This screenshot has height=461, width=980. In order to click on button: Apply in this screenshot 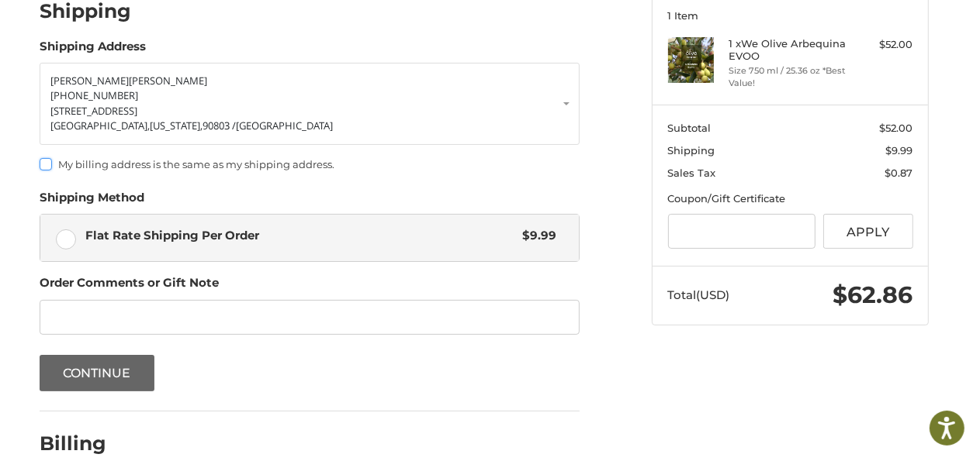, I will do `click(868, 231)`.